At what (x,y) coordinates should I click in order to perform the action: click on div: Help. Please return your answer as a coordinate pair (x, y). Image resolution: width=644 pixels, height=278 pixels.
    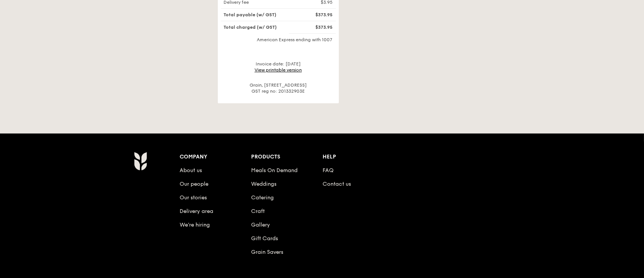
    Looking at the image, I should click on (358, 157).